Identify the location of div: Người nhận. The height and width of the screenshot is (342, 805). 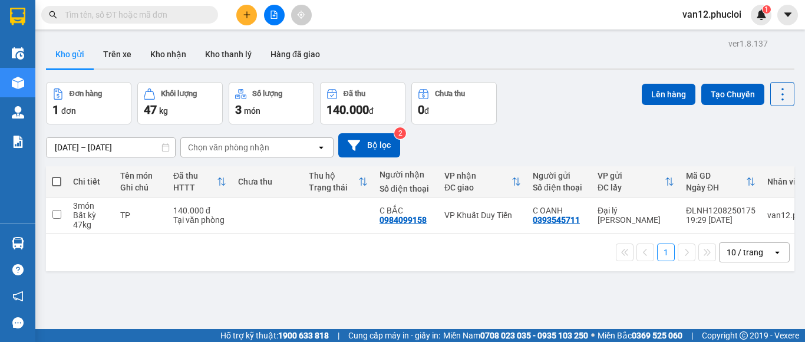
(406, 175).